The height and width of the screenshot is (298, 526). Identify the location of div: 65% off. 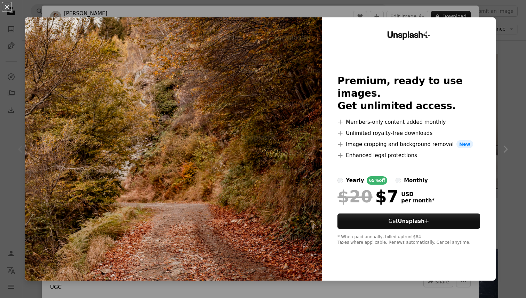
(376, 180).